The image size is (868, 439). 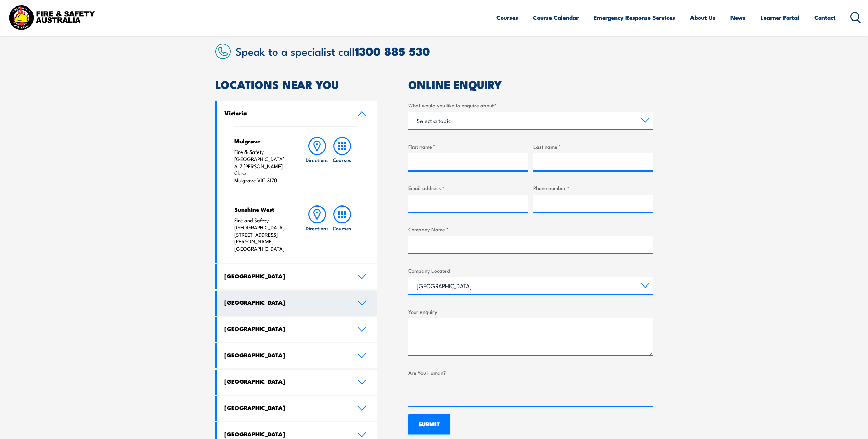 What do you see at coordinates (531, 372) in the screenshot?
I see `label: Are You Human?` at bounding box center [531, 372].